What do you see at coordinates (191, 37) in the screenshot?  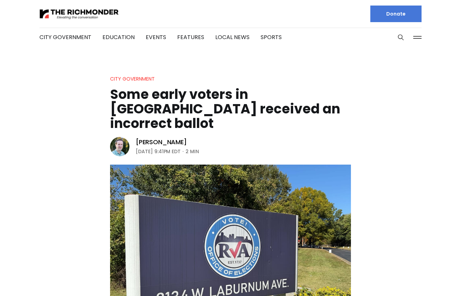 I see `a: Features` at bounding box center [191, 37].